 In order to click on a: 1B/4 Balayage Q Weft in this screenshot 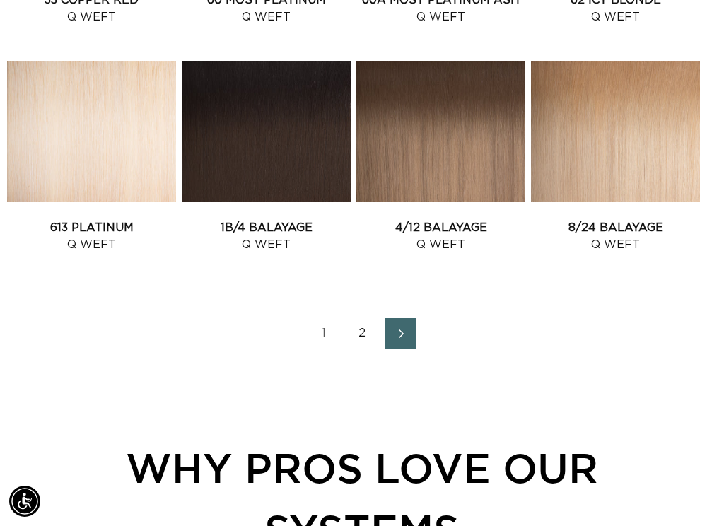, I will do `click(266, 236)`.